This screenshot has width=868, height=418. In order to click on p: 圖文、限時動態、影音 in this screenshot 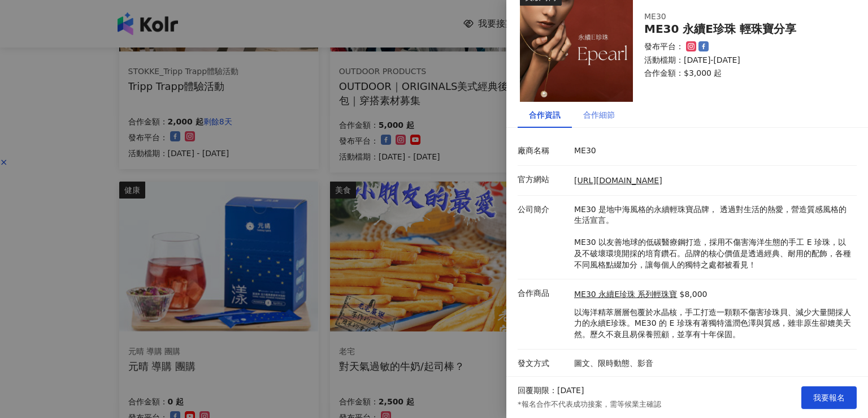, I will do `click(712, 363)`.